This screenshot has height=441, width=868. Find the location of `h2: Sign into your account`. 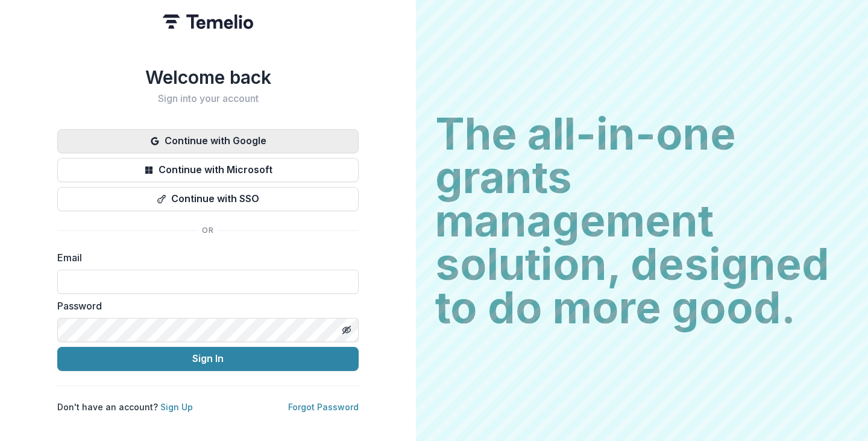

h2: Sign into your account is located at coordinates (208, 99).